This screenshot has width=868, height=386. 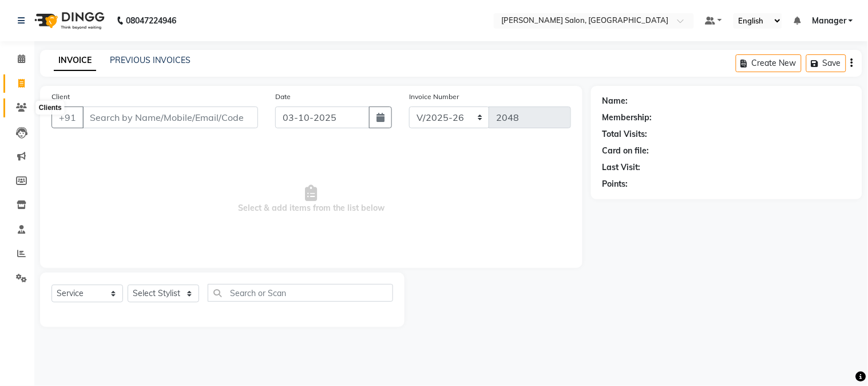 What do you see at coordinates (51, 108) in the screenshot?
I see `div: Clients` at bounding box center [51, 108].